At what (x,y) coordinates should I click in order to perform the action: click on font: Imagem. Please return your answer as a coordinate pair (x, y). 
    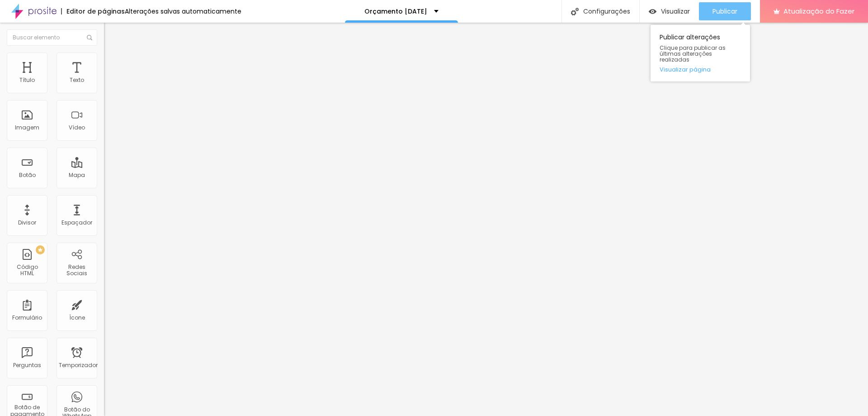
    Looking at the image, I should click on (27, 127).